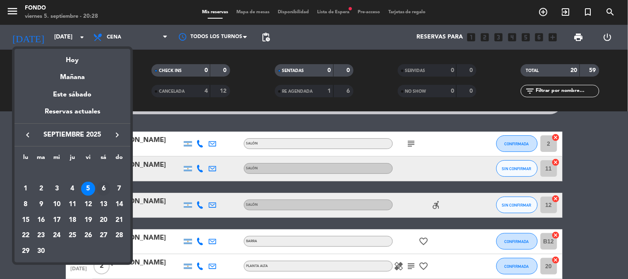  What do you see at coordinates (41, 189) in the screenshot?
I see `td: 2 de septiembre de 2025` at bounding box center [41, 189].